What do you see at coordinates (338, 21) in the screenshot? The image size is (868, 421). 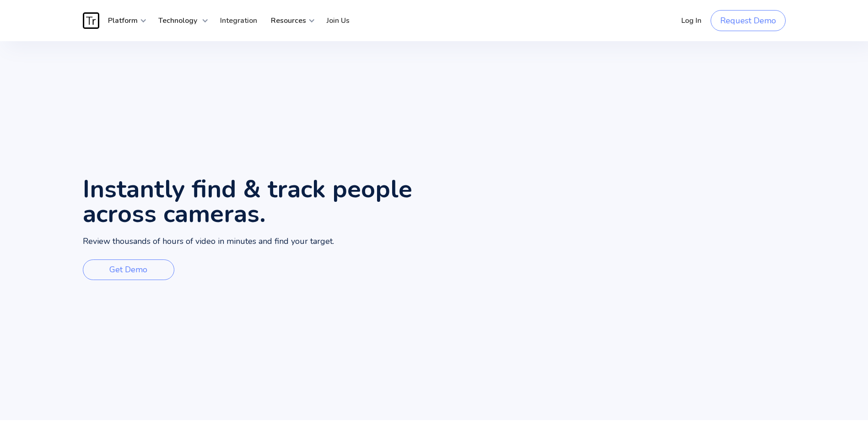 I see `a: Join Us` at bounding box center [338, 21].